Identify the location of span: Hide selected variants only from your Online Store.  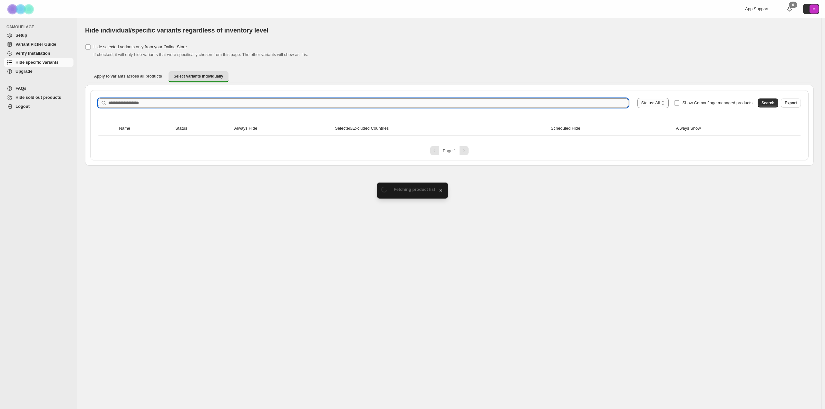
(140, 47).